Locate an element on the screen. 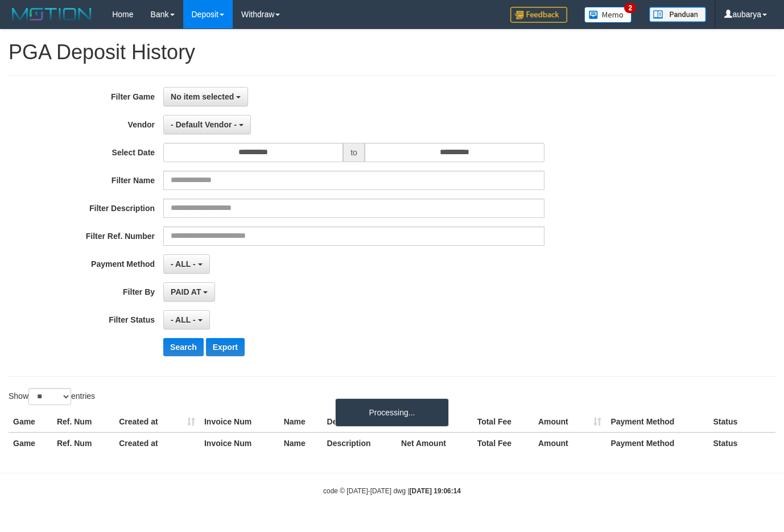 The image size is (784, 532). button: Search is located at coordinates (183, 347).